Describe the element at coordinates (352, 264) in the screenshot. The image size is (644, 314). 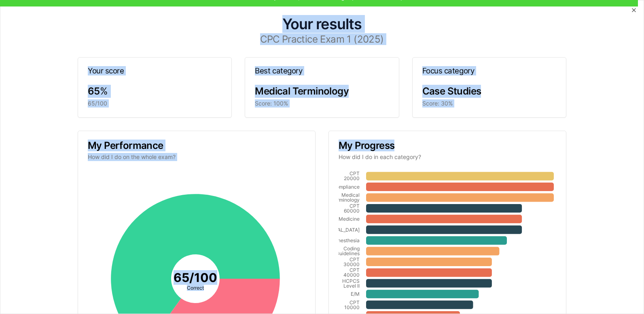
I see `tspan: 30000` at that location.